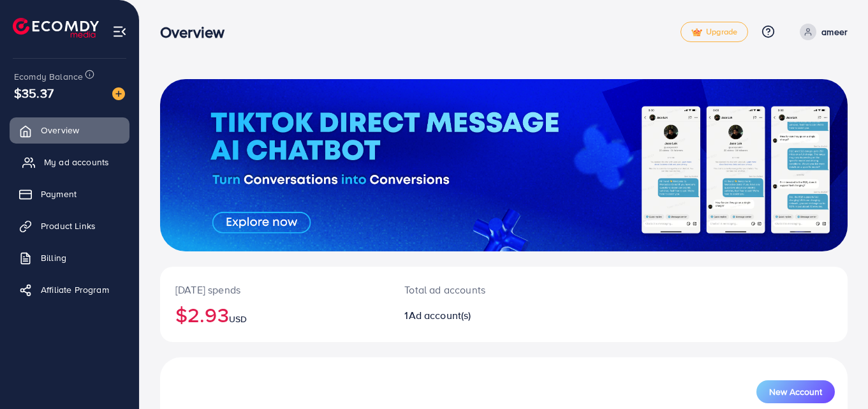  Describe the element at coordinates (475, 290) in the screenshot. I see `p: Total ad accounts` at that location.